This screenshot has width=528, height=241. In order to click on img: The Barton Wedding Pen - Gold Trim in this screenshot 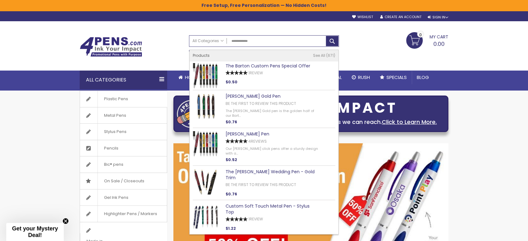, I will do `click(205, 182)`.